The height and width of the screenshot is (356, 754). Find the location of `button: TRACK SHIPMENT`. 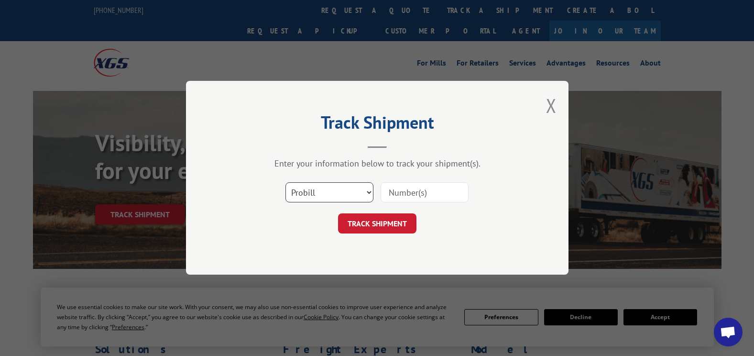

button: TRACK SHIPMENT is located at coordinates (377, 224).